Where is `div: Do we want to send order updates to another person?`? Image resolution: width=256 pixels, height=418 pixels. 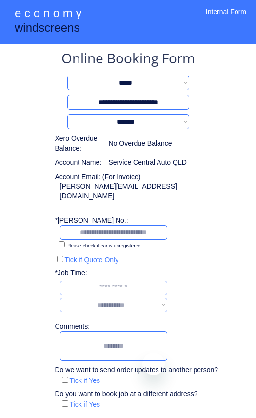
div: Do we want to send order updates to another person? is located at coordinates (136, 370).